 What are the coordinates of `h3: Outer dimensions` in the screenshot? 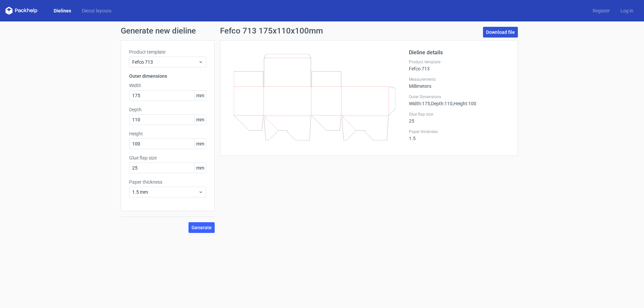 It's located at (168, 76).